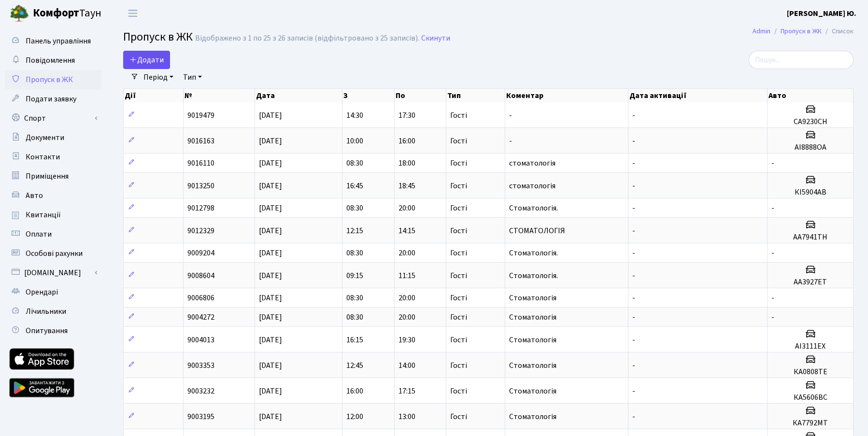  What do you see at coordinates (354, 231) in the screenshot?
I see `span: 12:15` at bounding box center [354, 231].